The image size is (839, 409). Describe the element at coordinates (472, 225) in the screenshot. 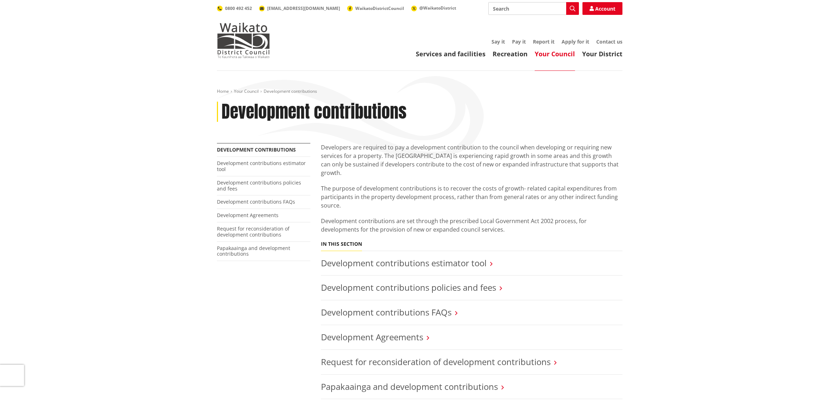

I see `p: Development contributions are set through the prescribed Local Government Act 2002 process, for d...` at that location.